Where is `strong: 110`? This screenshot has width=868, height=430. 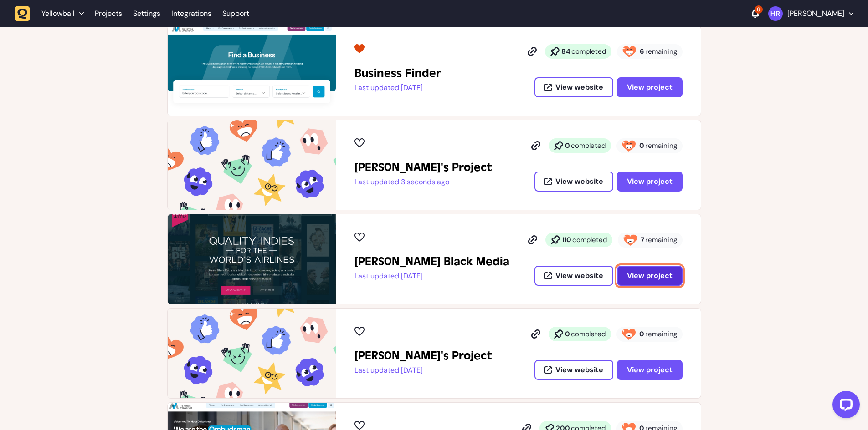 strong: 110 is located at coordinates (566, 240).